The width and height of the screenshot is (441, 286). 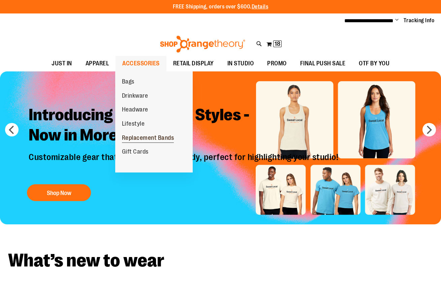 I want to click on button: next, so click(x=429, y=130).